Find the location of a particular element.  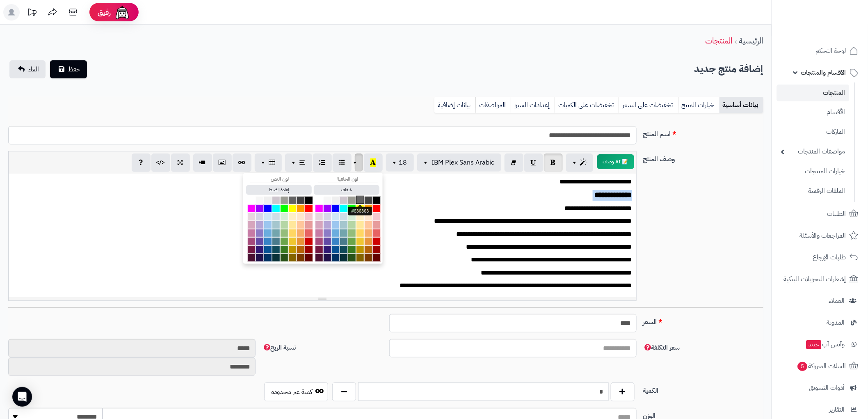

a: المدونة is located at coordinates (820, 323).